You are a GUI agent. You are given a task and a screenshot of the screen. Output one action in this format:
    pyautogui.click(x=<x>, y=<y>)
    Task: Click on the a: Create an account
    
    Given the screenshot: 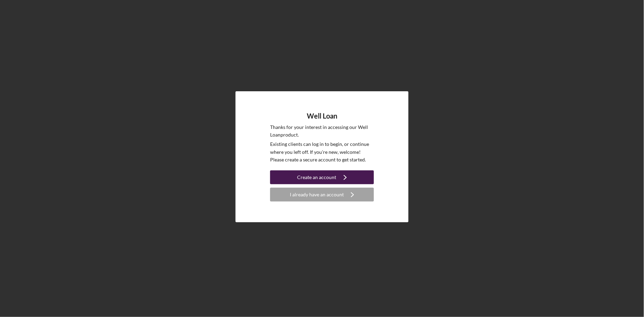 What is the action you would take?
    pyautogui.click(x=322, y=178)
    